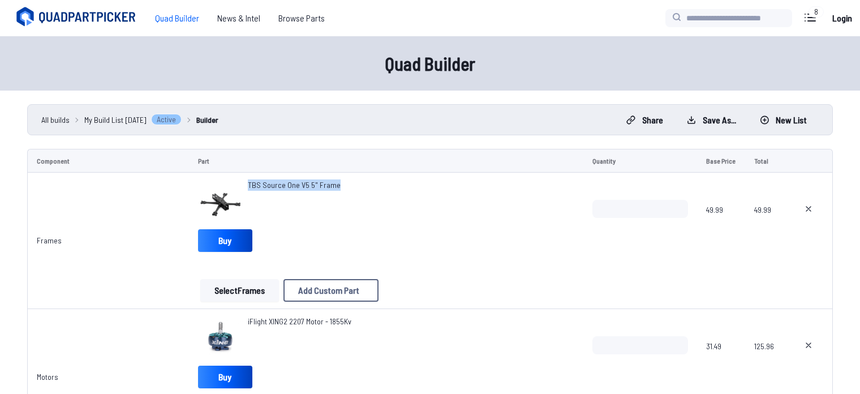 The image size is (860, 394). Describe the element at coordinates (329, 290) in the screenshot. I see `span: Add Custom Part` at that location.